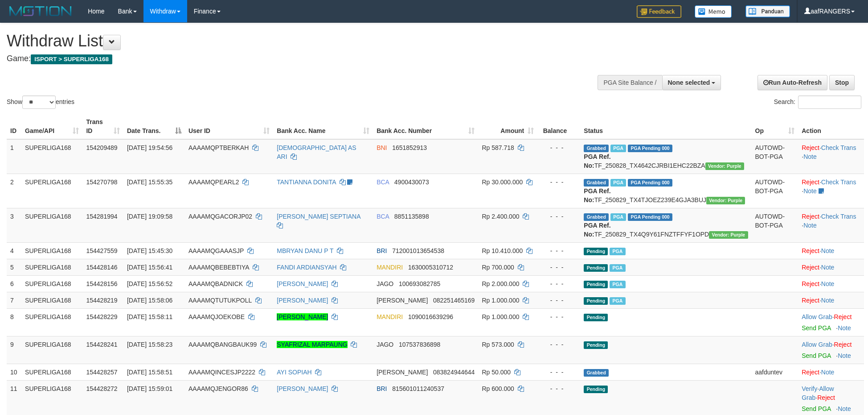  Describe the element at coordinates (14, 300) in the screenshot. I see `td: 7` at that location.